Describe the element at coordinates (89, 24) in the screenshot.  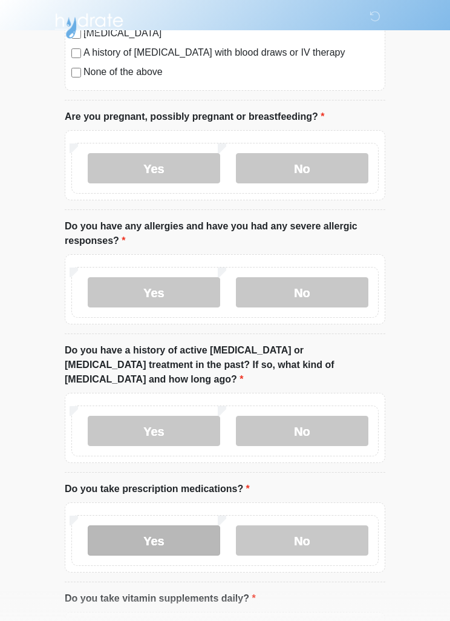
I see `img: Hydrate IV Bar - Scottsdale Logo` at that location.